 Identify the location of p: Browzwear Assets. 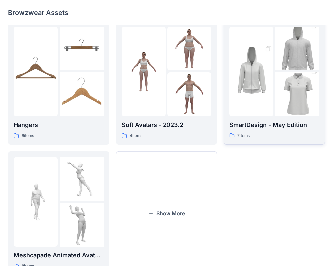
(38, 13).